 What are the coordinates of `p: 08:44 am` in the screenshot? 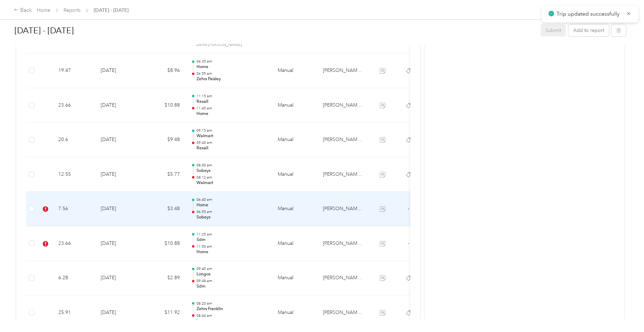 It's located at (232, 316).